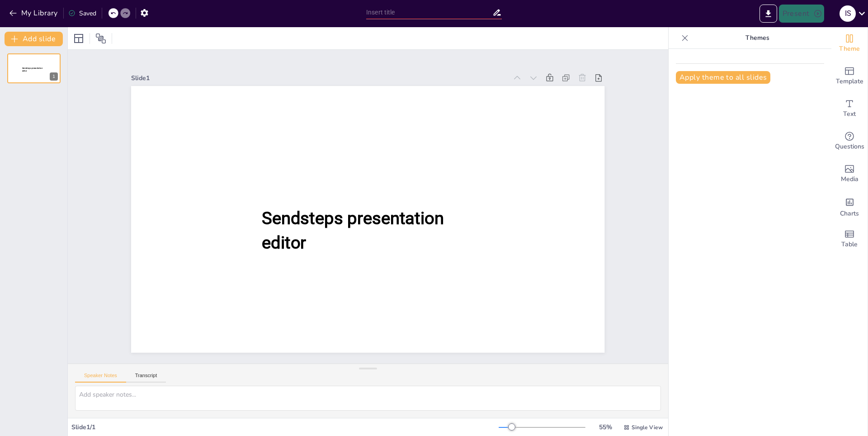  Describe the element at coordinates (723, 77) in the screenshot. I see `button: Apply theme to all slides` at that location.